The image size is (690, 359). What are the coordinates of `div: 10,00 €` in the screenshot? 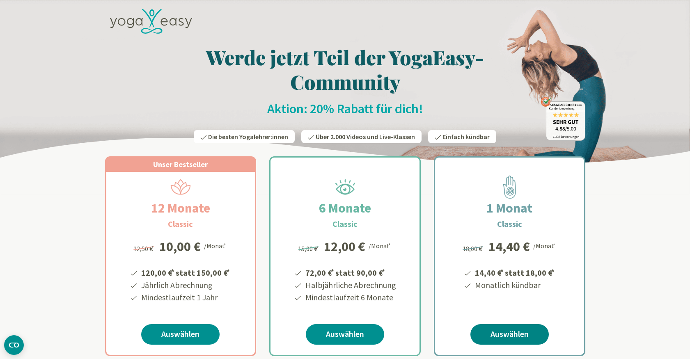 It's located at (180, 247).